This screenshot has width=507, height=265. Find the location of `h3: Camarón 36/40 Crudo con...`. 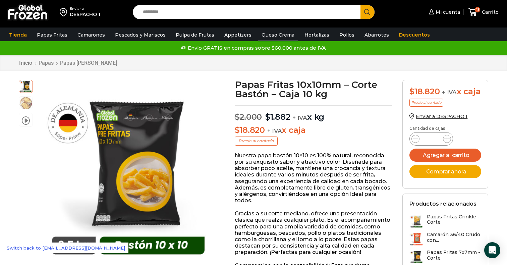

h3: Camarón 36/40 Crudo con... is located at coordinates (454, 237).